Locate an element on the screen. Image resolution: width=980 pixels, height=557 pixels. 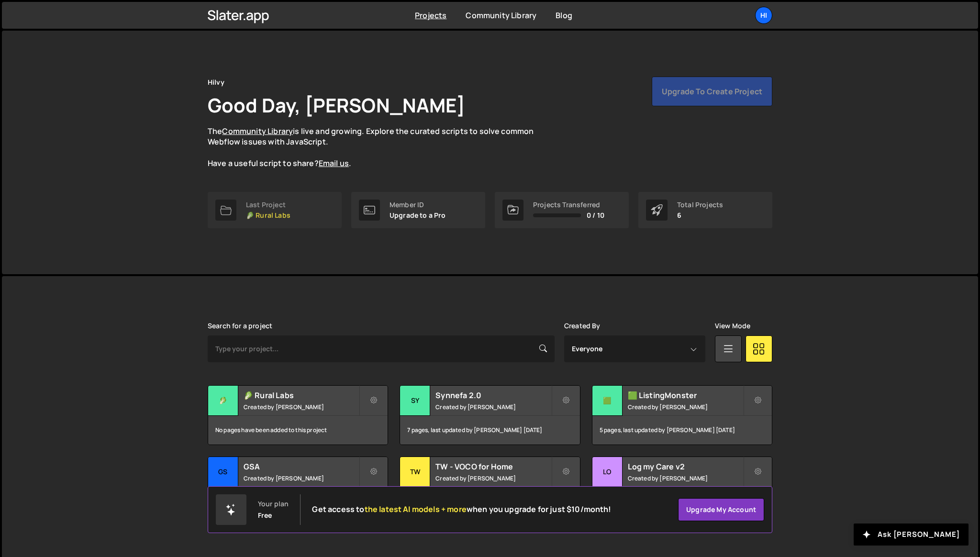
p: 🥬 Rural Labs is located at coordinates (268, 216).